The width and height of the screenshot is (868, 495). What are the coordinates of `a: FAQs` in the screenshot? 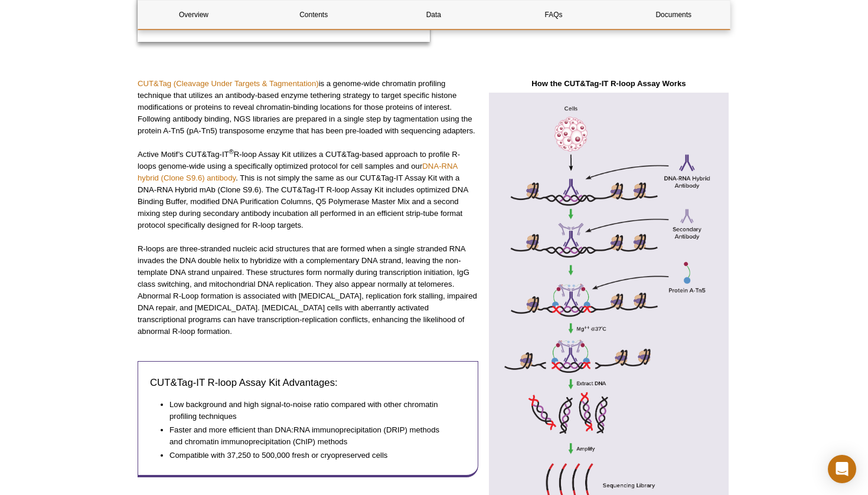 It's located at (554, 15).